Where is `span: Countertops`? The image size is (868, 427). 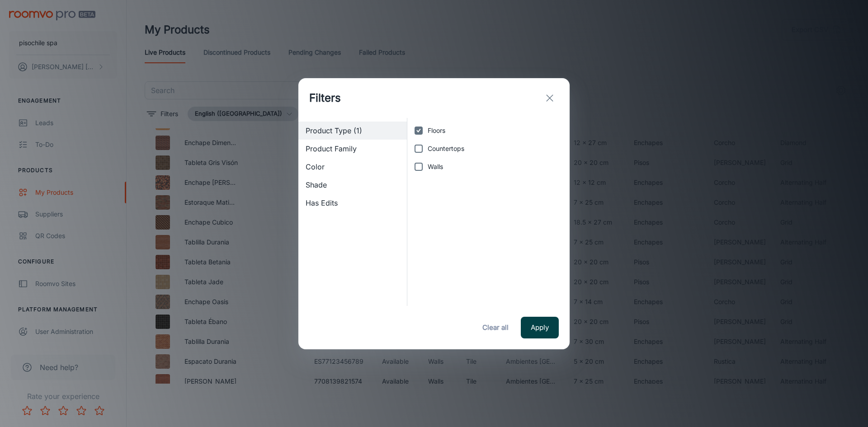
span: Countertops is located at coordinates (446, 149).